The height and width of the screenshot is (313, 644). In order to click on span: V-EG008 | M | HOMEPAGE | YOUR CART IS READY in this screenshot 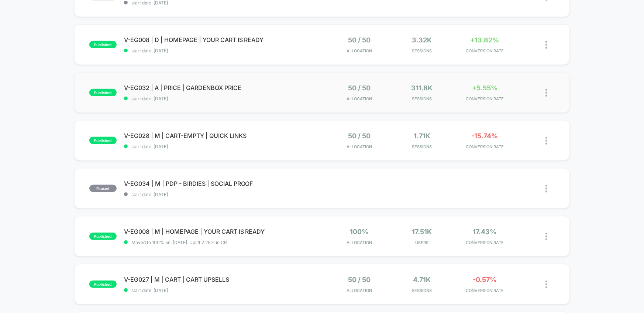, I will do `click(223, 232)`.